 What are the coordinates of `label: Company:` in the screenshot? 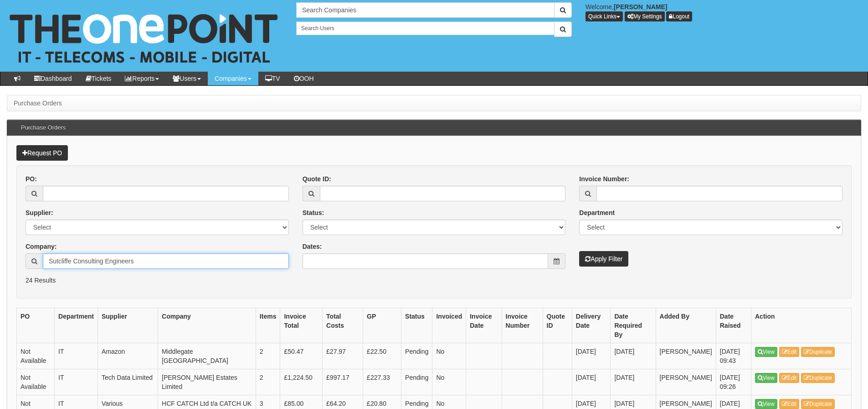 It's located at (41, 246).